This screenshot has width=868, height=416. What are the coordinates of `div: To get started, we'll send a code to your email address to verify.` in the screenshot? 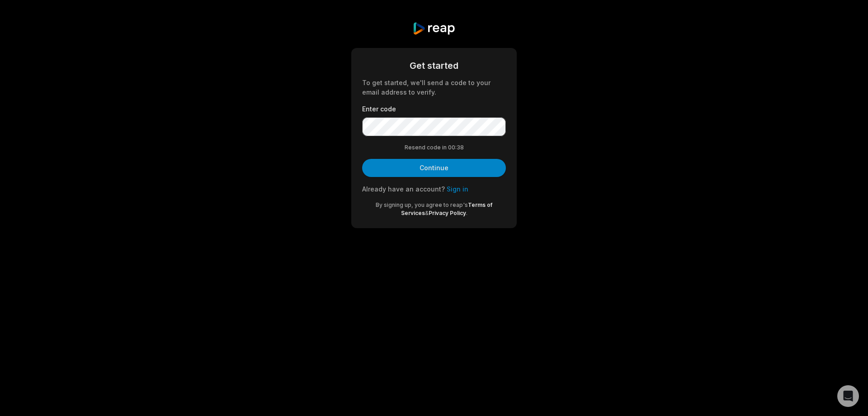 It's located at (434, 87).